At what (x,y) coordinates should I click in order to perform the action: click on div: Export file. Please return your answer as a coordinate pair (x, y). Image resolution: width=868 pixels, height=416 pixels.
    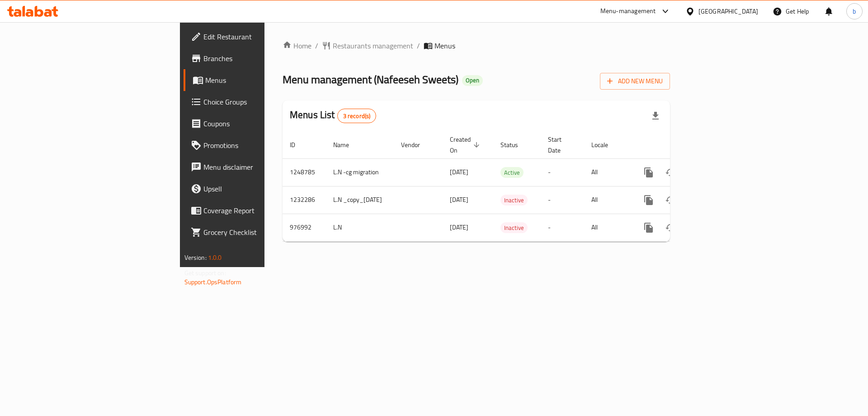
    Looking at the image, I should click on (656, 116).